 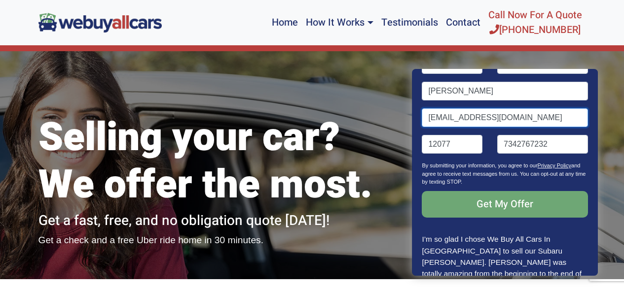 What do you see at coordinates (505, 91) in the screenshot?
I see `input: Name` at bounding box center [505, 91].